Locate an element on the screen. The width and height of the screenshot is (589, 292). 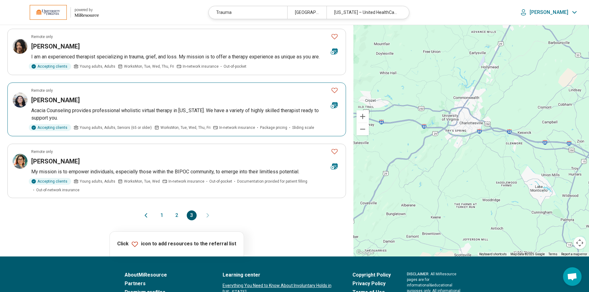
div: Open chat is located at coordinates (572, 277).